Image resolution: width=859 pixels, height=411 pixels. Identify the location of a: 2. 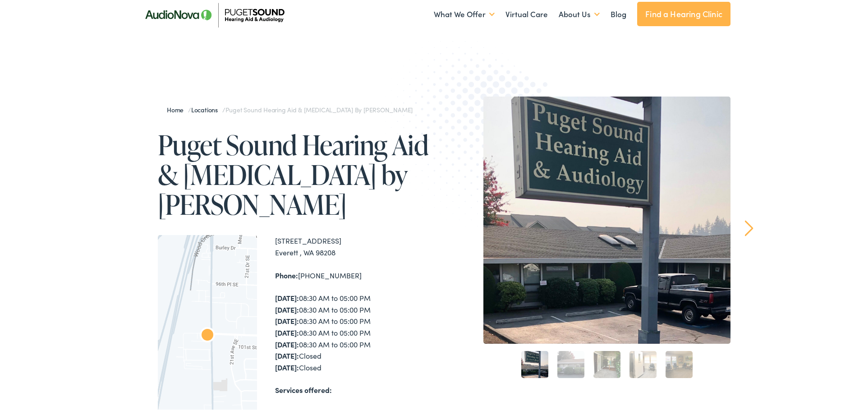
(571, 362).